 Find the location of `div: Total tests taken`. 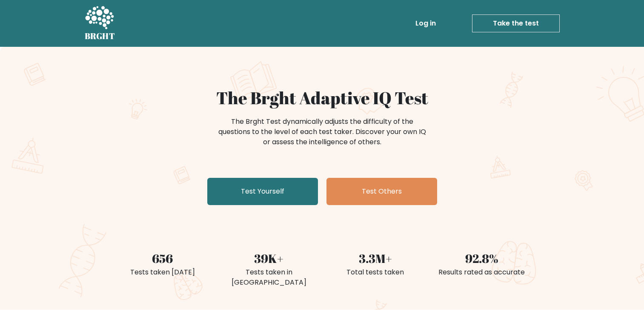

div: Total tests taken is located at coordinates (375, 272).